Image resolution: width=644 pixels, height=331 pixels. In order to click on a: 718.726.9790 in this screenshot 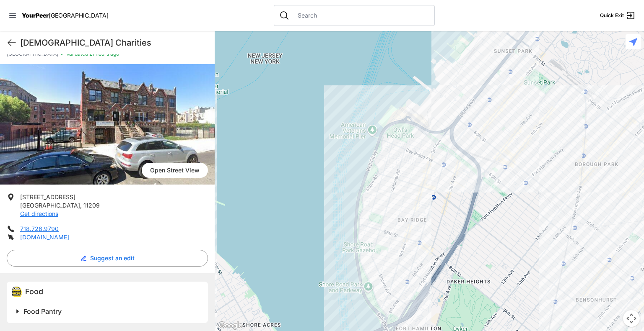, I will do `click(39, 229)`.